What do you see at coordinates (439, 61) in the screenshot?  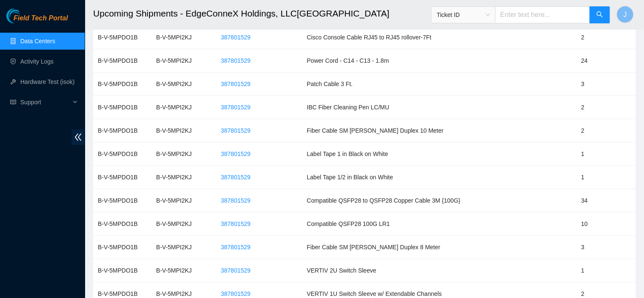 I see `td: Power Cord - C14 - C13 - 1.8m` at bounding box center [439, 61].